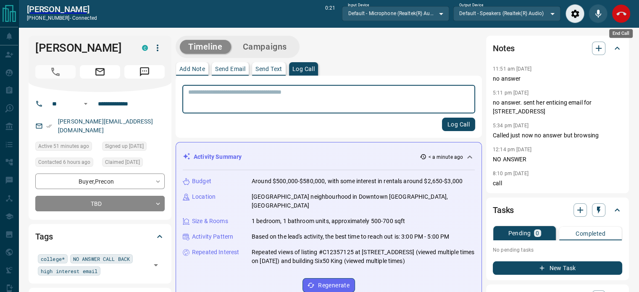 This screenshot has width=639, height=292. What do you see at coordinates (503, 210) in the screenshot?
I see `h2: Tasks` at bounding box center [503, 210].